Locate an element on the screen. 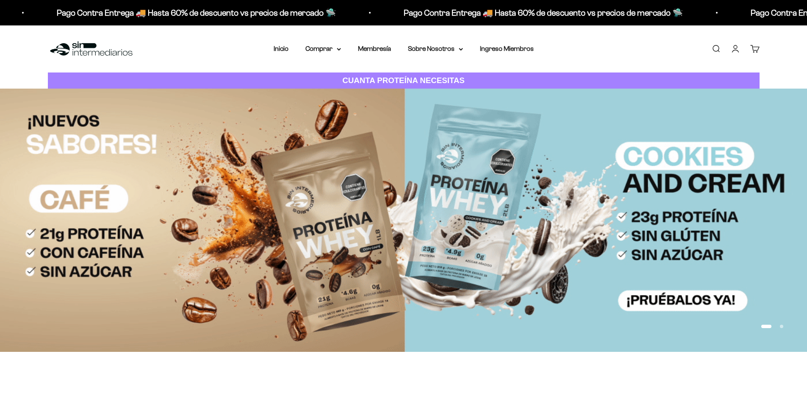 The height and width of the screenshot is (404, 807). summary: Sobre Nosotros is located at coordinates (435, 49).